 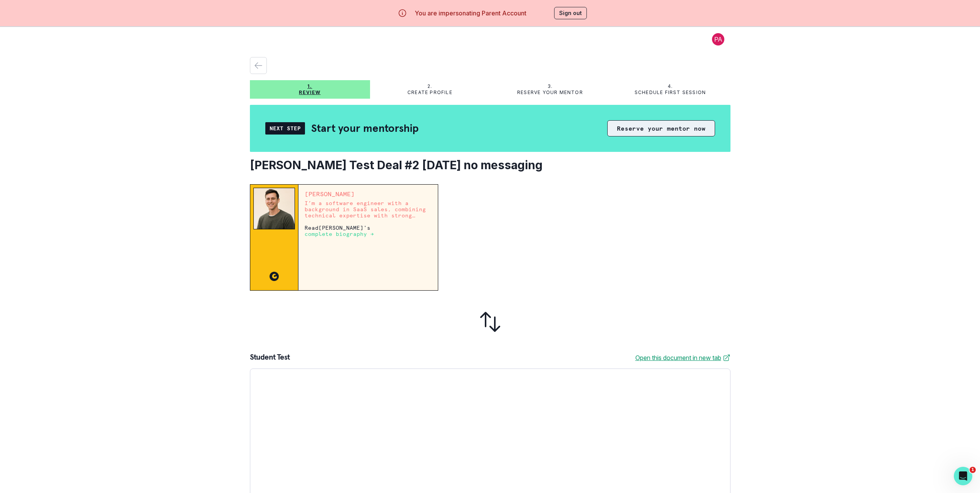 What do you see at coordinates (274, 277) in the screenshot?
I see `img: CC image` at bounding box center [274, 277].